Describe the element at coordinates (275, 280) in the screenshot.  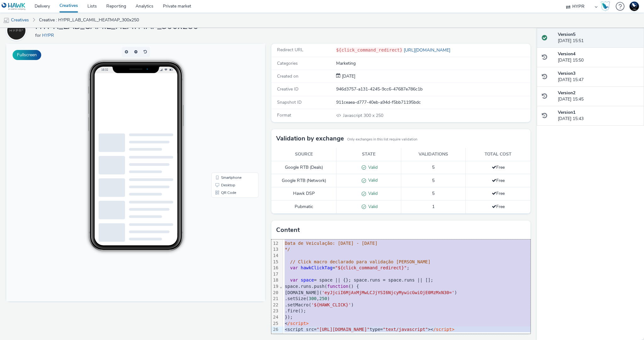
I see `div: 18` at that location.